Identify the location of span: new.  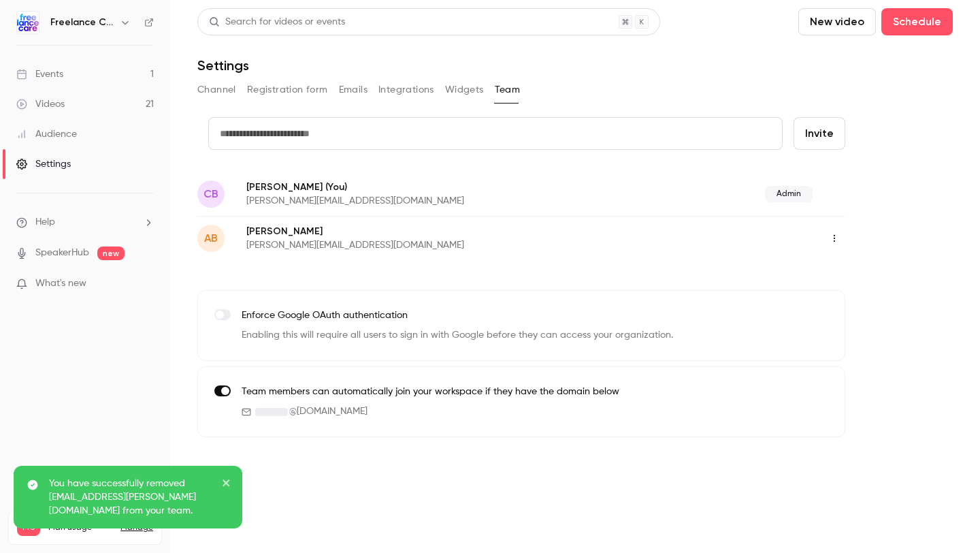
(111, 253).